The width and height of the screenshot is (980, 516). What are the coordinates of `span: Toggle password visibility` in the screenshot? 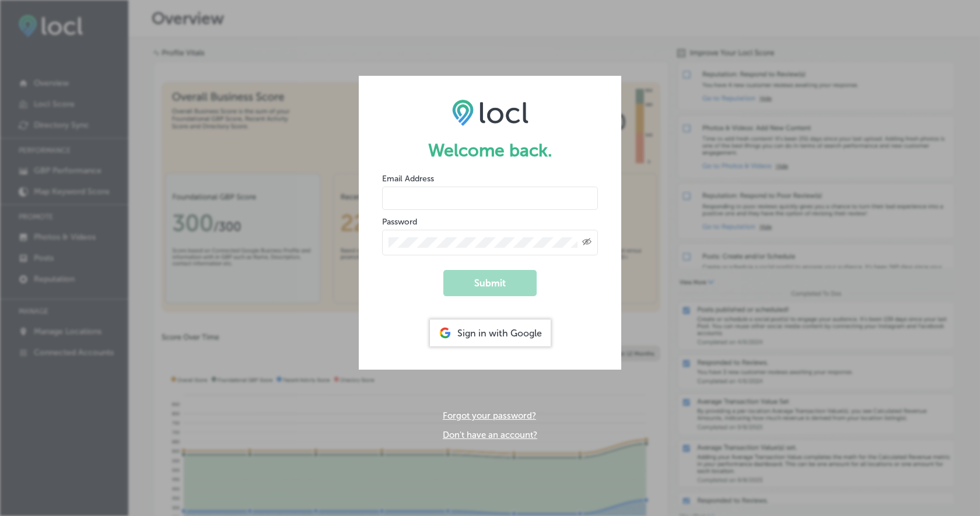 It's located at (587, 243).